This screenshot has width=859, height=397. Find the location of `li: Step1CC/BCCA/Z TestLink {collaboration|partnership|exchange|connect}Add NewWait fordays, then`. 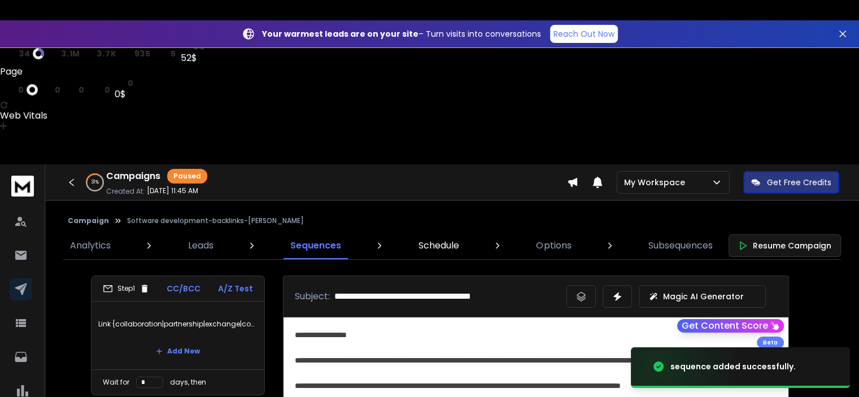

li: Step1CC/BCCA/Z TestLink {collaboration|partnership|exchange|connect}Add NewWait fordays, then is located at coordinates (178, 336).